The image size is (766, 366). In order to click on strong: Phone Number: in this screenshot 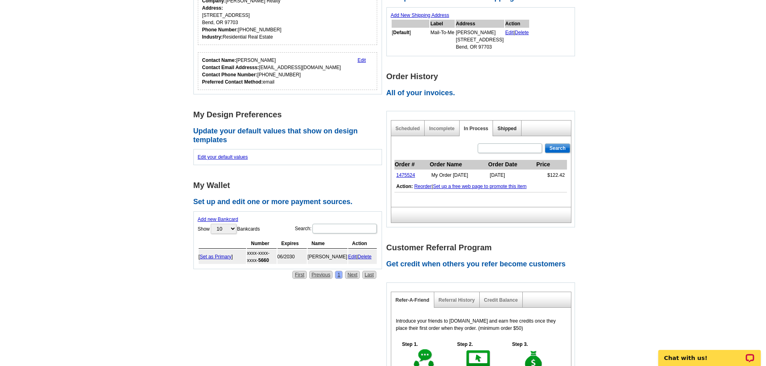, I will do `click(220, 30)`.